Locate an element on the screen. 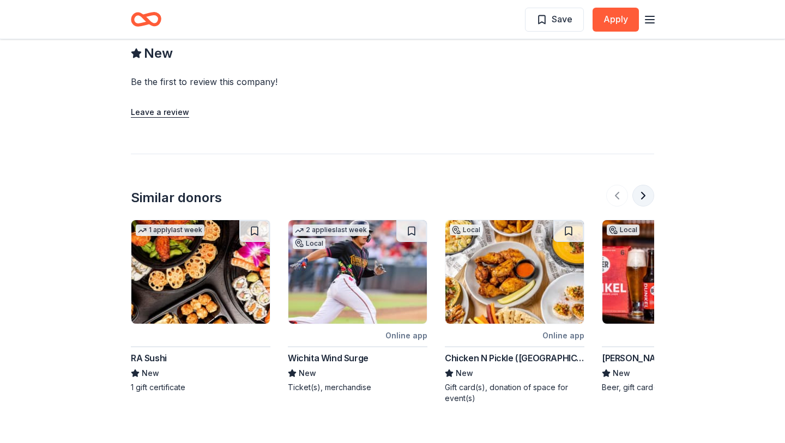 The image size is (785, 443). div: Similar donors is located at coordinates (176, 198).